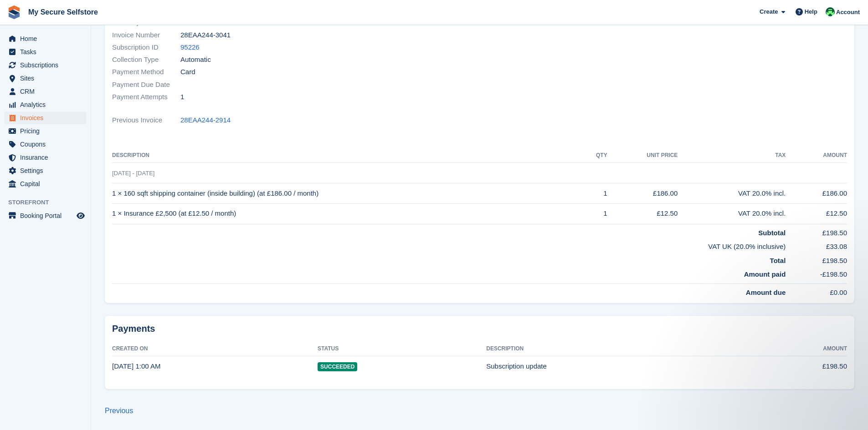 The width and height of the screenshot is (868, 430). What do you see at coordinates (766, 292) in the screenshot?
I see `strong: Amount due` at bounding box center [766, 292].